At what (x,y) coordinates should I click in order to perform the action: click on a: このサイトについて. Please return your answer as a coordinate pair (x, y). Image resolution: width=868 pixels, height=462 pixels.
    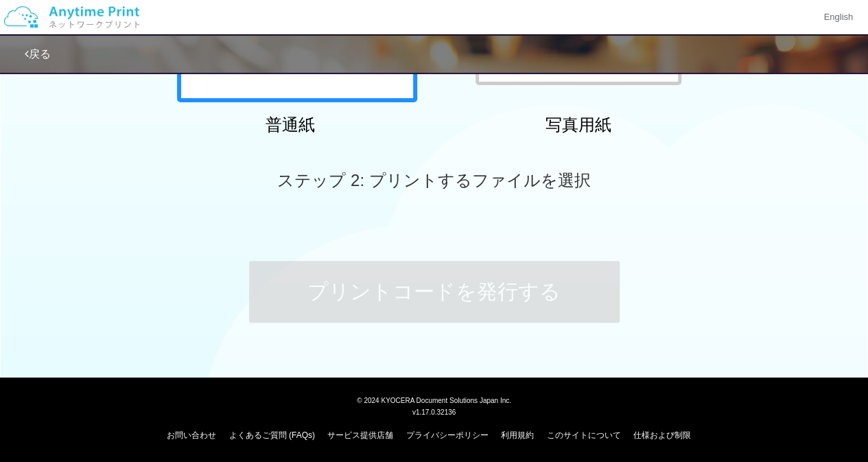
    Looking at the image, I should click on (584, 435).